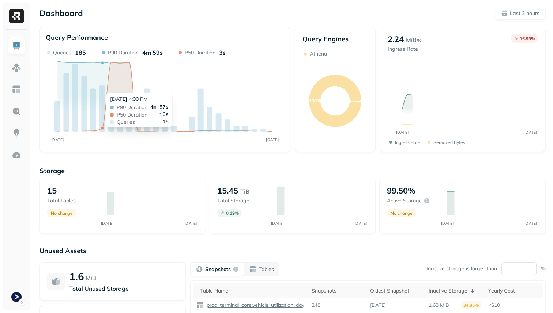 The image size is (553, 313). I want to click on img: table, so click(200, 306).